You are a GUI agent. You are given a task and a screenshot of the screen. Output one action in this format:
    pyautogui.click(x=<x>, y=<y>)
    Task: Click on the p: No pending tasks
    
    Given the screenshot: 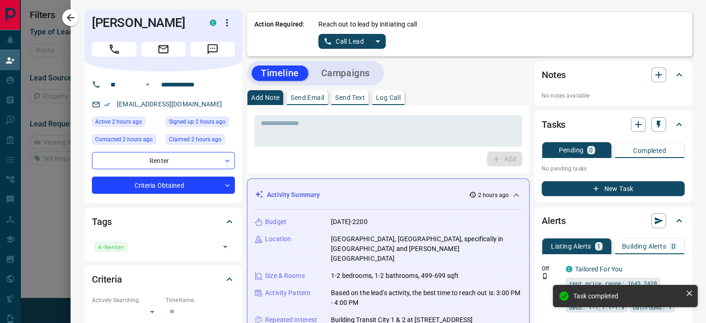 What is the action you would take?
    pyautogui.click(x=613, y=168)
    